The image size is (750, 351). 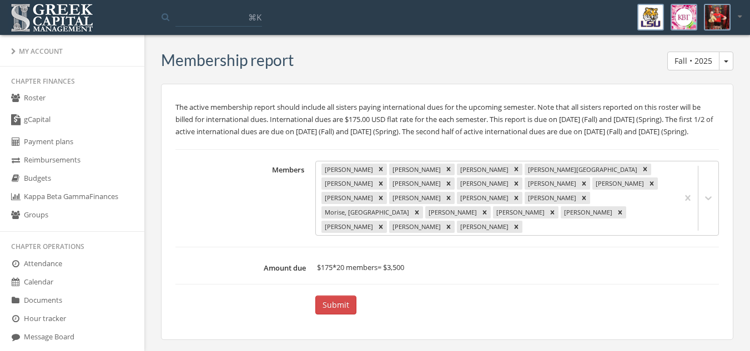 What do you see at coordinates (325, 267) in the screenshot?
I see `span: $175` at bounding box center [325, 267].